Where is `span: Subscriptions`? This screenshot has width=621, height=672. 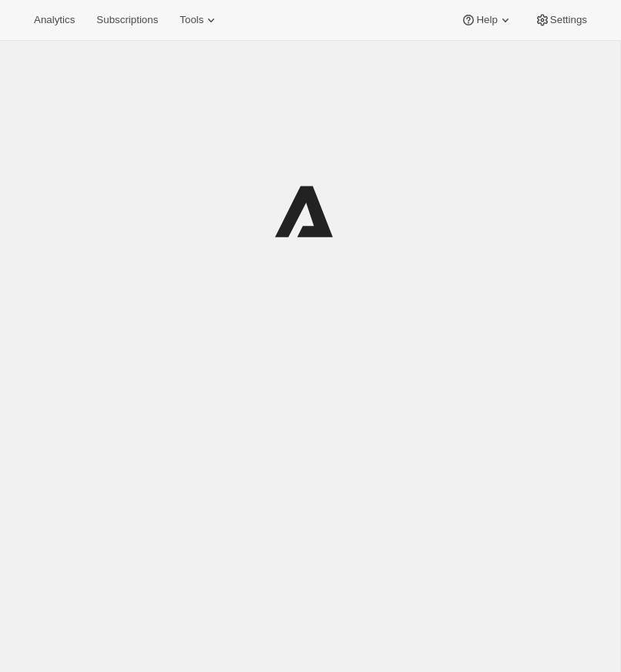
span: Subscriptions is located at coordinates (127, 20).